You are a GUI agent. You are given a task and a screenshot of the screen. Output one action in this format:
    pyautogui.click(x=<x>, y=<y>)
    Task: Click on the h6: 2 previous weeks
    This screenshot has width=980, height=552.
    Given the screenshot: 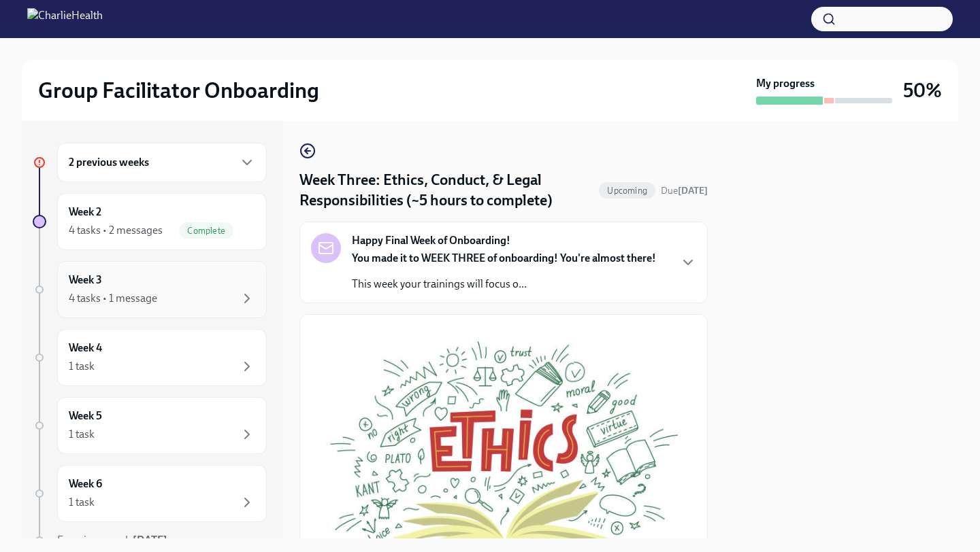 What is the action you would take?
    pyautogui.click(x=109, y=163)
    